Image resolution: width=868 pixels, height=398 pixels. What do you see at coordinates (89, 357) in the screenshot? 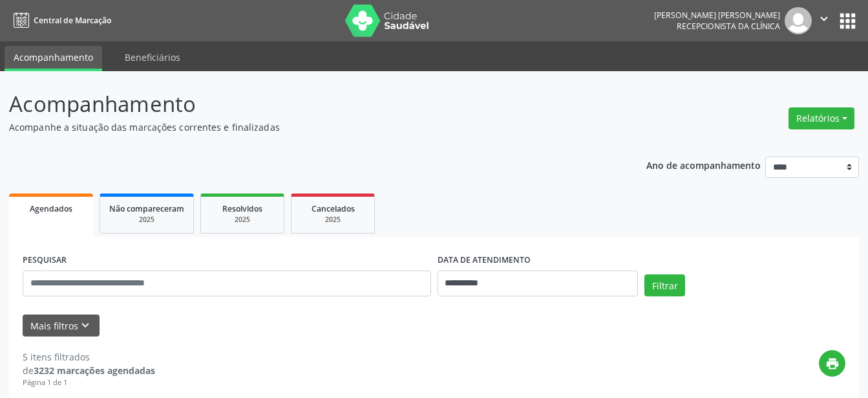
I see `div: 5 itens filtrados` at bounding box center [89, 357].